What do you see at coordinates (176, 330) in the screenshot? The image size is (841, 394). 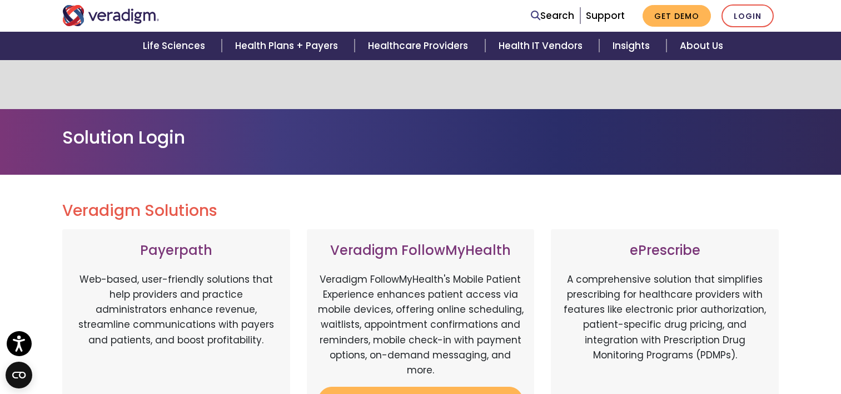 I see `p: Web-based, user-friendly solutions that help providers and practice administrators enhance revenu...` at bounding box center [176, 330].